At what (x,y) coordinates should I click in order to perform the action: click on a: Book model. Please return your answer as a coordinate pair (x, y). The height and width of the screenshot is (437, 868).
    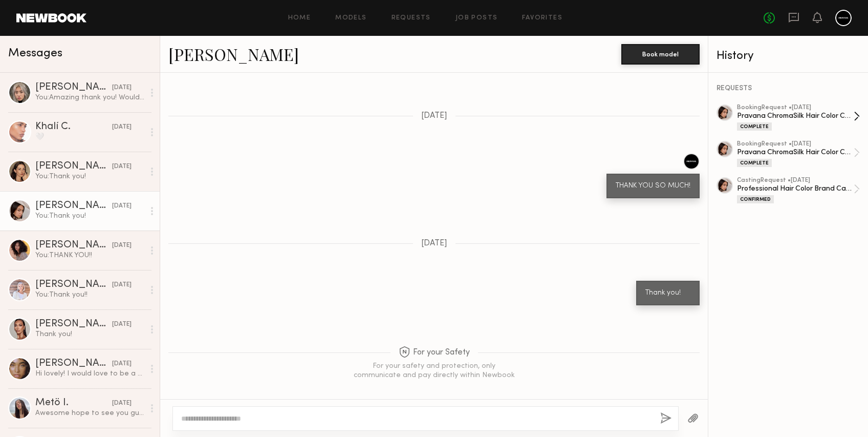
    Looking at the image, I should click on (660, 53).